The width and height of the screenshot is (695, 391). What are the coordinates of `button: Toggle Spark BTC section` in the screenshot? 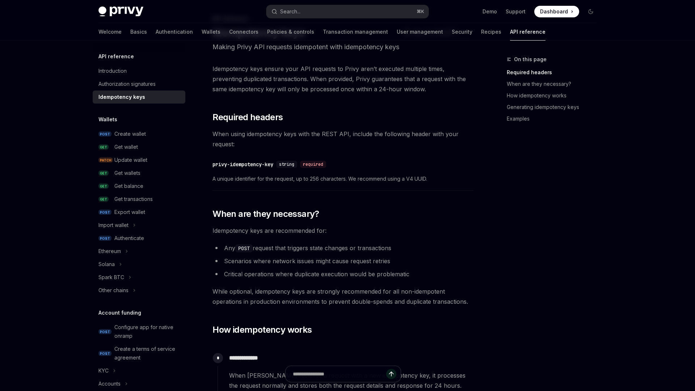 It's located at (139, 277).